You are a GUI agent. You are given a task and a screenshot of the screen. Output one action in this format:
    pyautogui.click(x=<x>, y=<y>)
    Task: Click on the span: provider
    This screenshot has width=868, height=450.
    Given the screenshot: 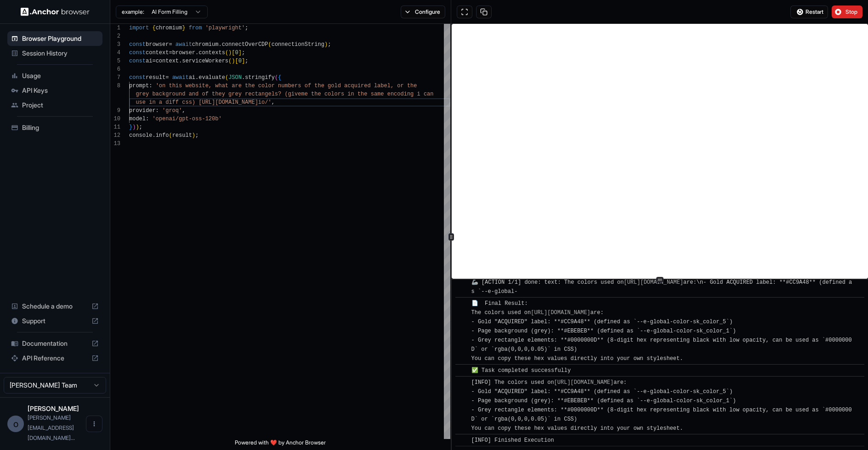 What is the action you would take?
    pyautogui.click(x=142, y=111)
    